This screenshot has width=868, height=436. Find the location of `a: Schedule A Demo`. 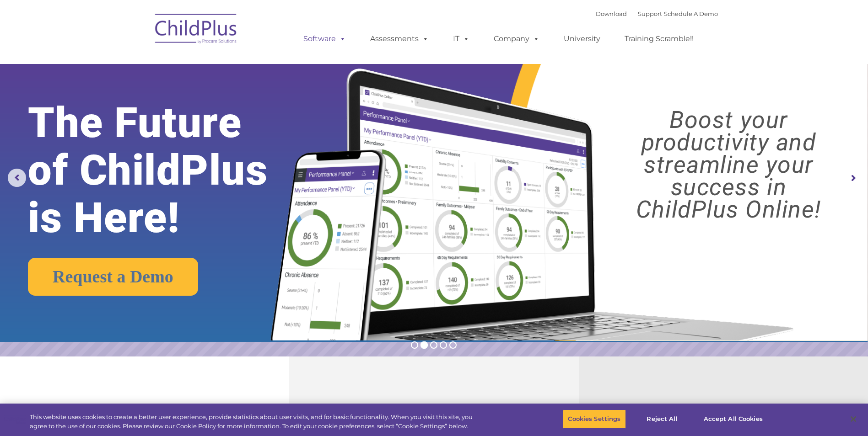

a: Schedule A Demo is located at coordinates (690, 14).